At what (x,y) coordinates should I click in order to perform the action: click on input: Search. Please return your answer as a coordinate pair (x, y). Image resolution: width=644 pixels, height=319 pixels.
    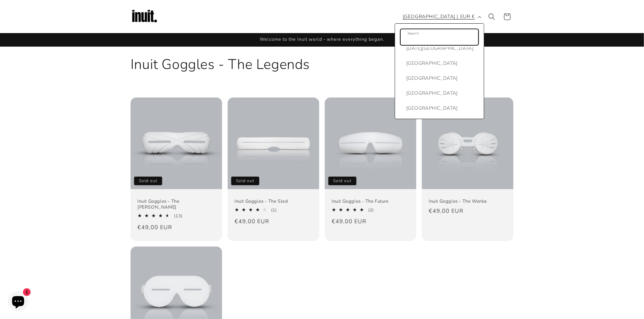
    Looking at the image, I should click on (440, 37).